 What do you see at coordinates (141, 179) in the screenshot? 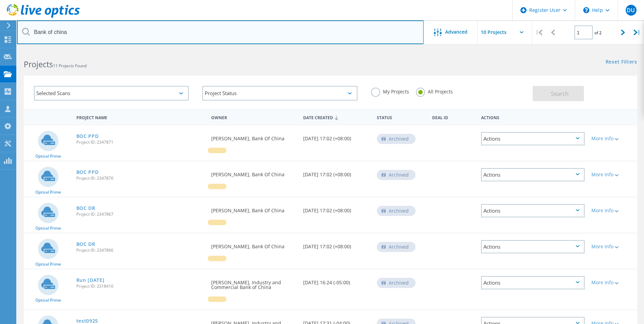
I see `span: Project ID: 2347870` at bounding box center [141, 179].